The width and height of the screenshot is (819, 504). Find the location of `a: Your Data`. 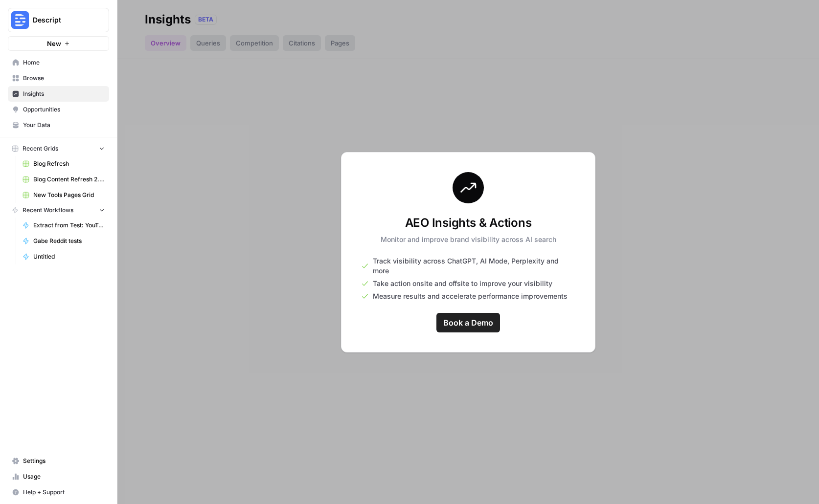

a: Your Data is located at coordinates (58, 125).